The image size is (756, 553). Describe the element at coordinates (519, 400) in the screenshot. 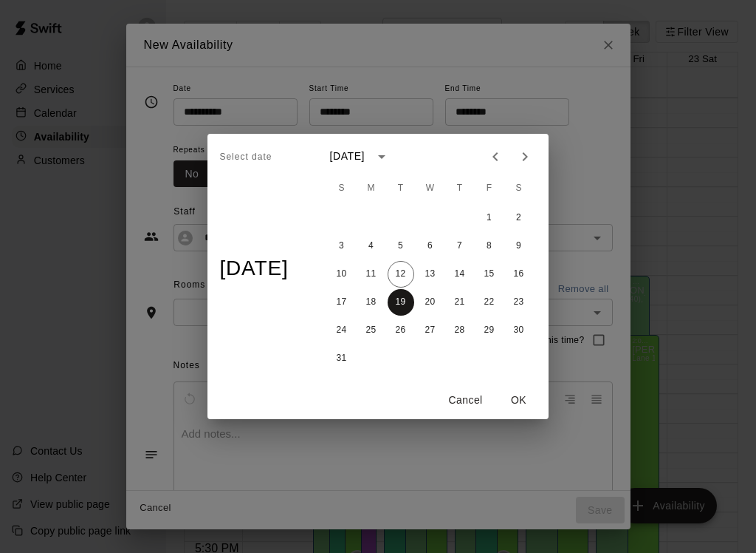

I see `button: OK` at that location.